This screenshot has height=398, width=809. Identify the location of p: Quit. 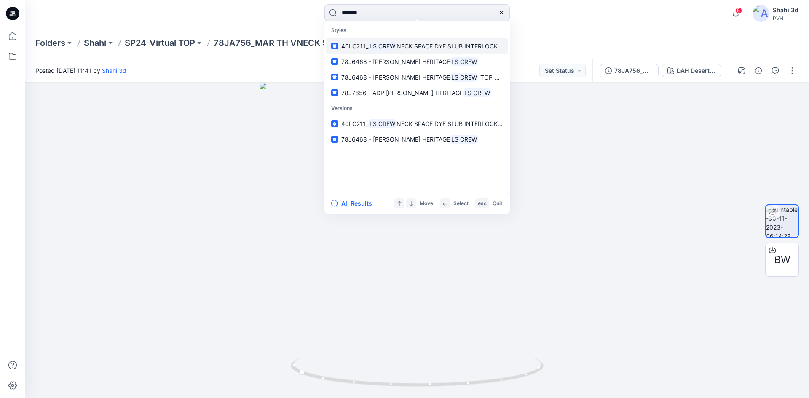
(497, 203).